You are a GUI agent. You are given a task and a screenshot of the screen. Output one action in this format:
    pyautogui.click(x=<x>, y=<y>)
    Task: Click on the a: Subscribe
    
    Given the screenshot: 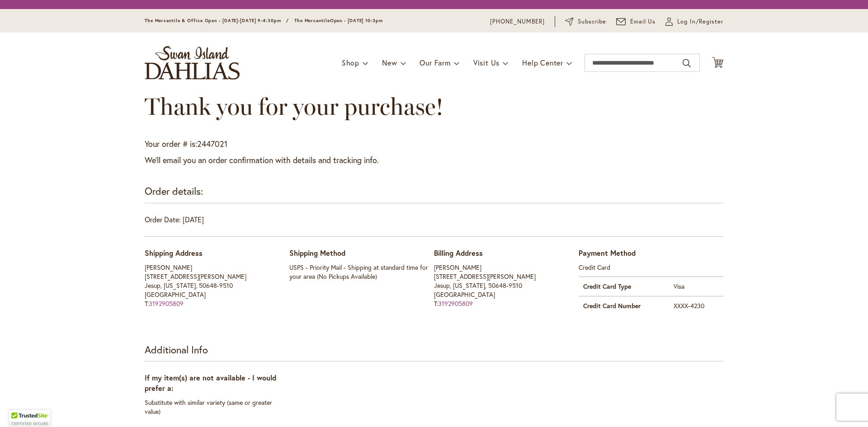 What is the action you would take?
    pyautogui.click(x=586, y=21)
    